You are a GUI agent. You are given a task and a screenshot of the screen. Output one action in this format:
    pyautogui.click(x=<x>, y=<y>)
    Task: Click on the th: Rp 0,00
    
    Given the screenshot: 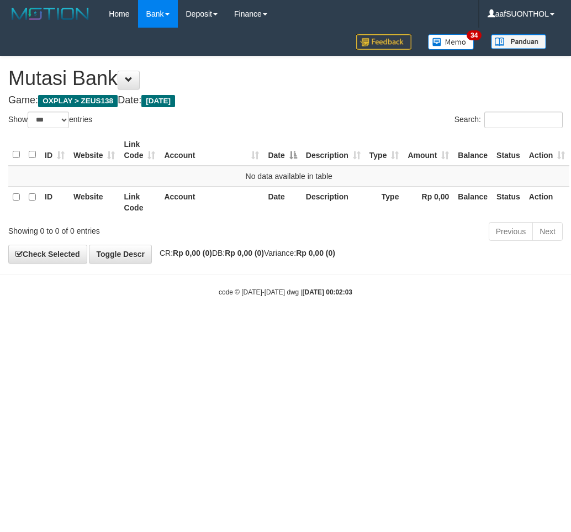 What is the action you would take?
    pyautogui.click(x=428, y=202)
    